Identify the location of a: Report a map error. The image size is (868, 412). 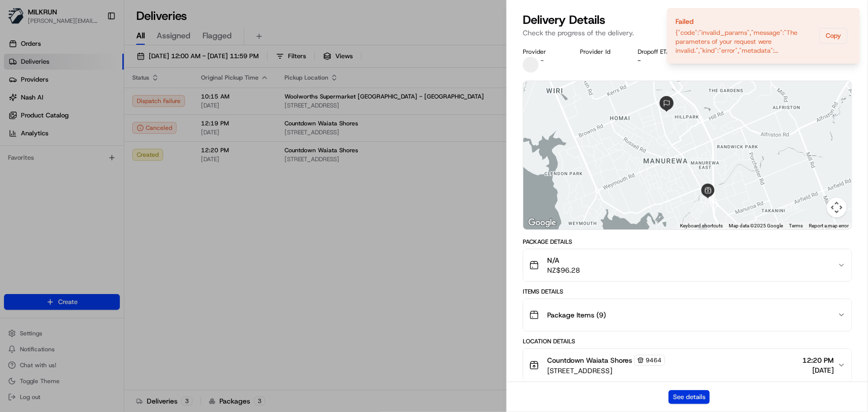
(829, 225).